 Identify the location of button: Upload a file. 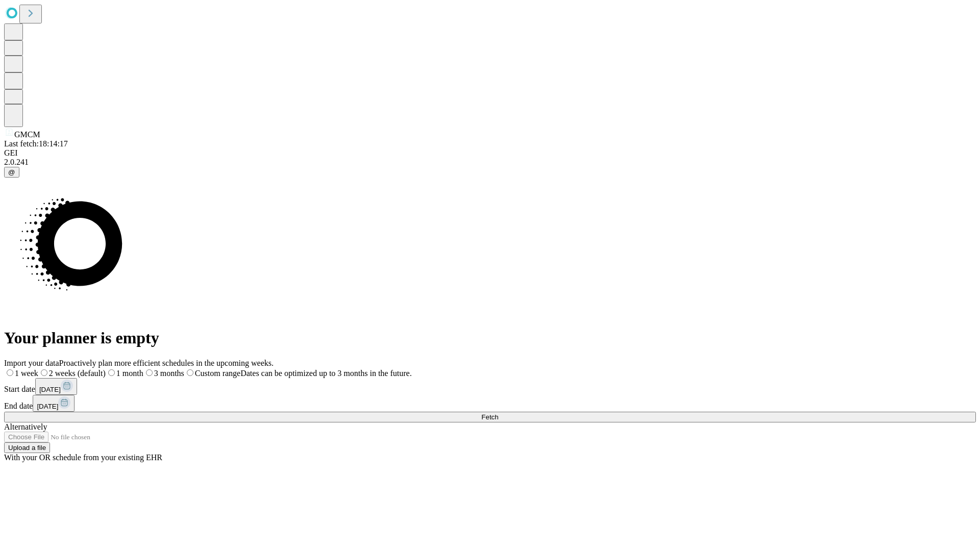
(27, 447).